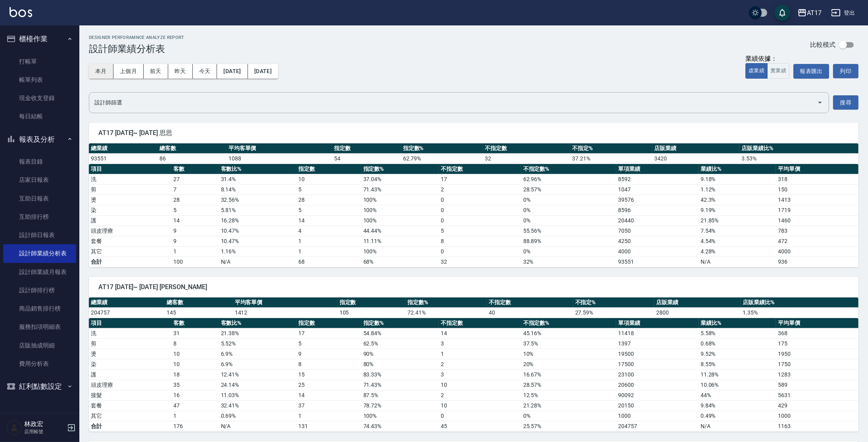 Image resolution: width=868 pixels, height=442 pixels. I want to click on td: 20440, so click(658, 220).